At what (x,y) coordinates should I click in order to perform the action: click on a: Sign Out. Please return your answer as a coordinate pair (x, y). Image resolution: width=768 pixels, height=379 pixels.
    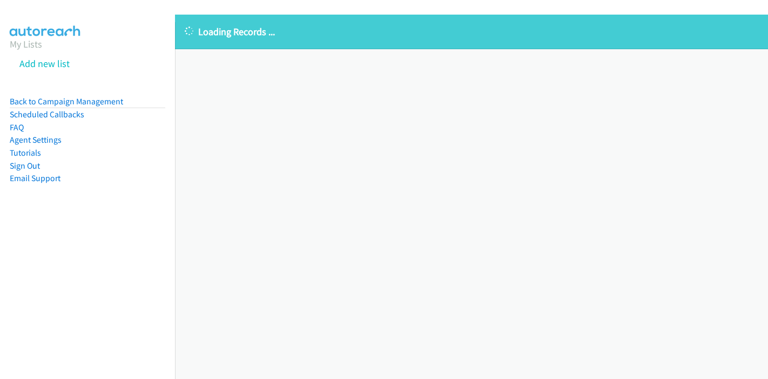
    Looking at the image, I should click on (25, 165).